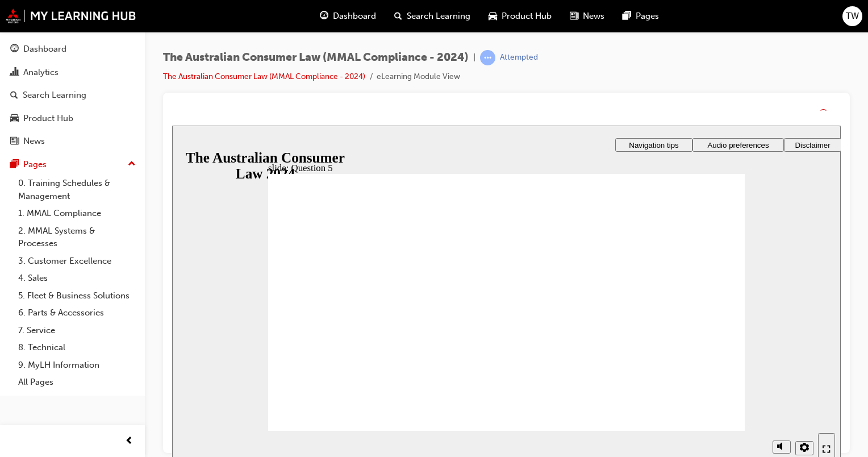 The width and height of the screenshot is (868, 457). What do you see at coordinates (433, 16) in the screenshot?
I see `a: search-iconSearch Learning` at bounding box center [433, 16].